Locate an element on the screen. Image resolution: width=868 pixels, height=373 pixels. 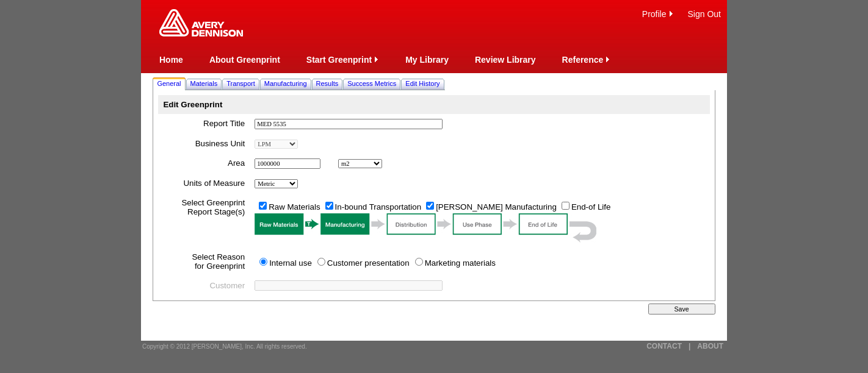
span: Business Unit is located at coordinates (220, 143).